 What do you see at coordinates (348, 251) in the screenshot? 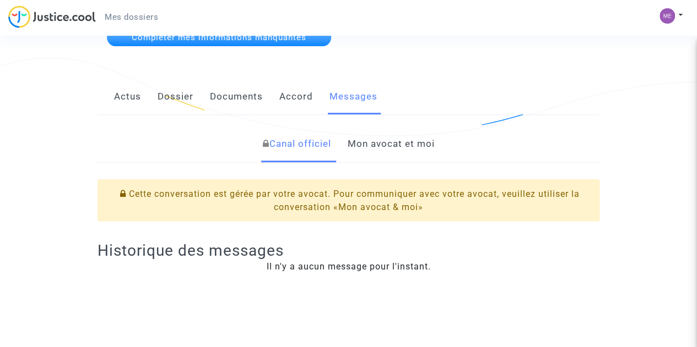
I see `h2: Historique des messages` at bounding box center [348, 251].